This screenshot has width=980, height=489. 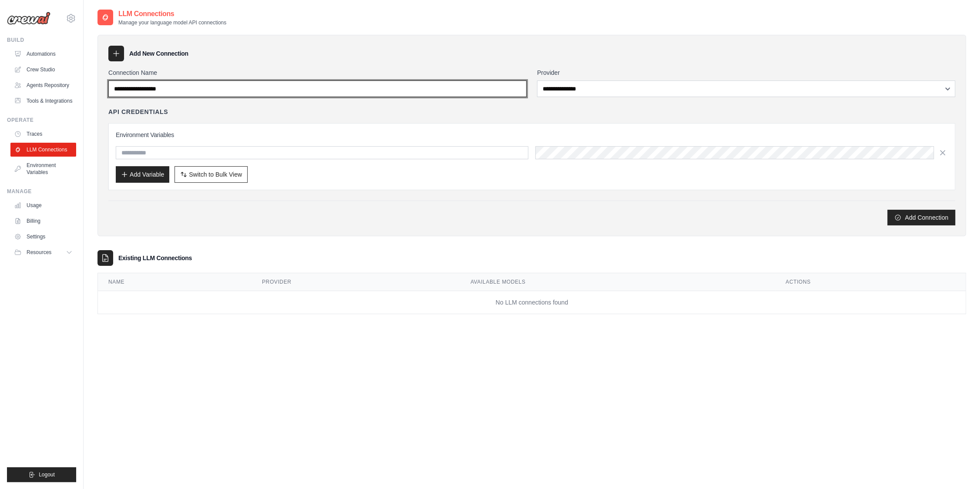 What do you see at coordinates (43, 85) in the screenshot?
I see `a: Agents Repository` at bounding box center [43, 85].